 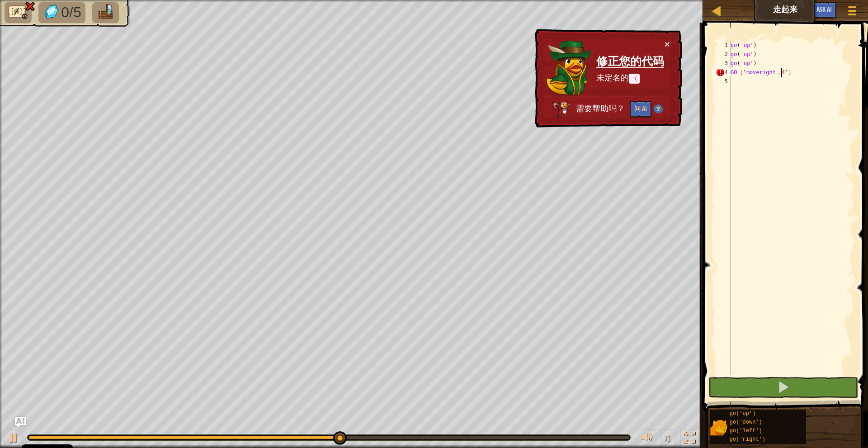 I want to click on div: 3, so click(x=722, y=63).